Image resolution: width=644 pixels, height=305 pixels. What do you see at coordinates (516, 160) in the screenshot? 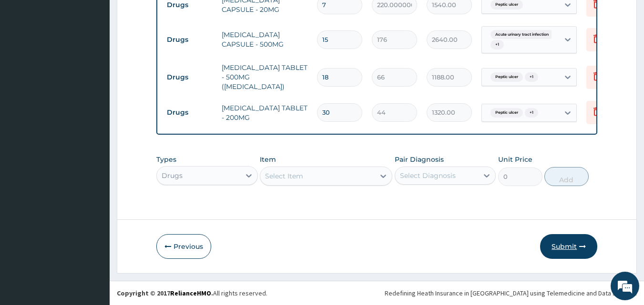
I see `label: Unit Price` at bounding box center [516, 160].